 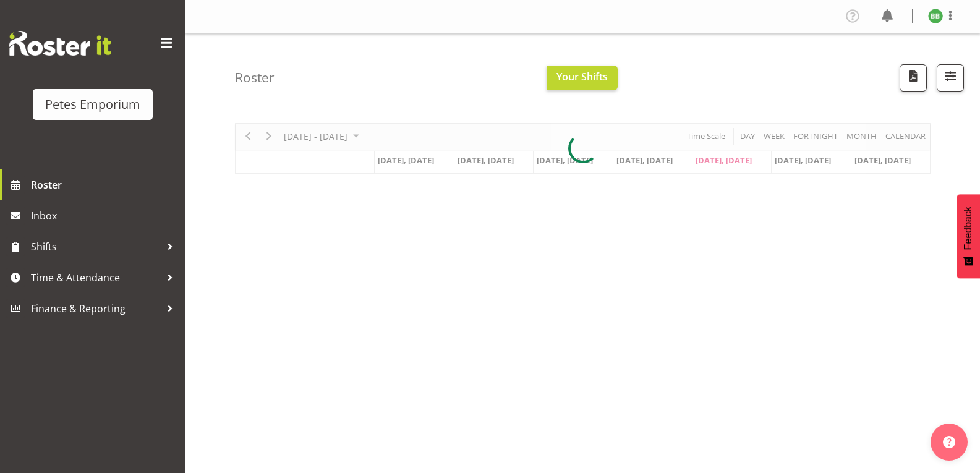 What do you see at coordinates (96, 278) in the screenshot?
I see `span: Time & Attendance` at bounding box center [96, 278].